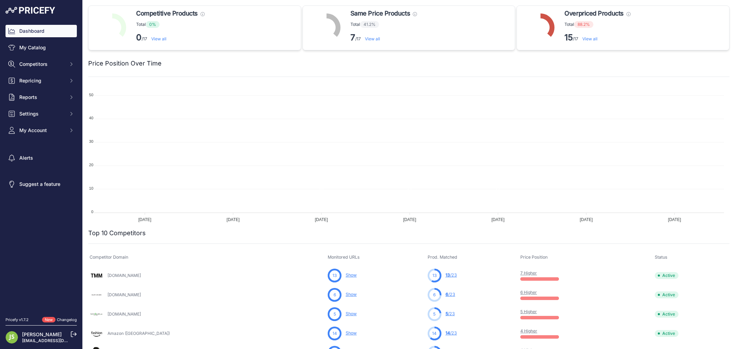 This screenshot has width=735, height=349. I want to click on a: My Catalog, so click(41, 48).